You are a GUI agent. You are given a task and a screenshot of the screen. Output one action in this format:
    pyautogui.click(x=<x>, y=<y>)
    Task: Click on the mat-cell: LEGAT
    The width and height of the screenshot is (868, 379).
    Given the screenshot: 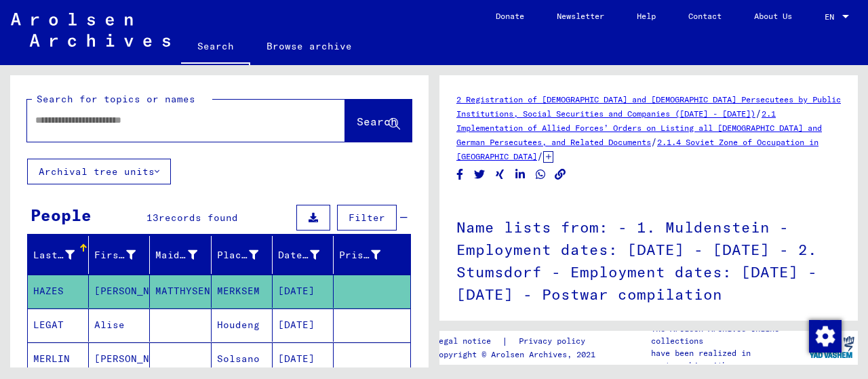 What is the action you would take?
    pyautogui.click(x=58, y=324)
    